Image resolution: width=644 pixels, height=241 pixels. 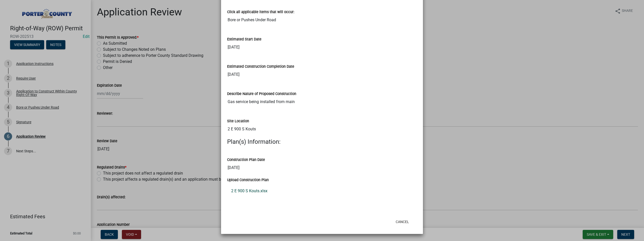 I want to click on label: Site Location, so click(x=238, y=121).